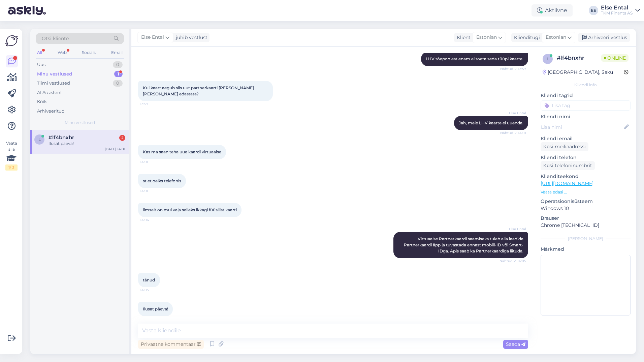 Image resolution: width=644 pixels, height=362 pixels. I want to click on span: Nähtud ✓ 14:05, so click(513, 261).